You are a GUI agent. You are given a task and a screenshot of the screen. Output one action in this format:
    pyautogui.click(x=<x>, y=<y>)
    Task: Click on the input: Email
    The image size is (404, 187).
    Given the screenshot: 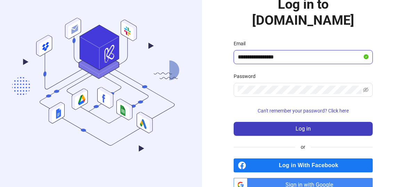 What is the action you would take?
    pyautogui.click(x=300, y=57)
    